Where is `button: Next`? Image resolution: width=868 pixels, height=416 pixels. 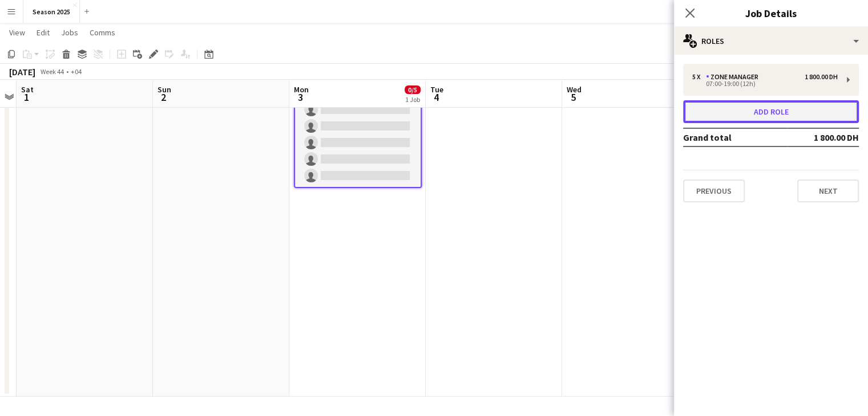
button: Next is located at coordinates (828, 191).